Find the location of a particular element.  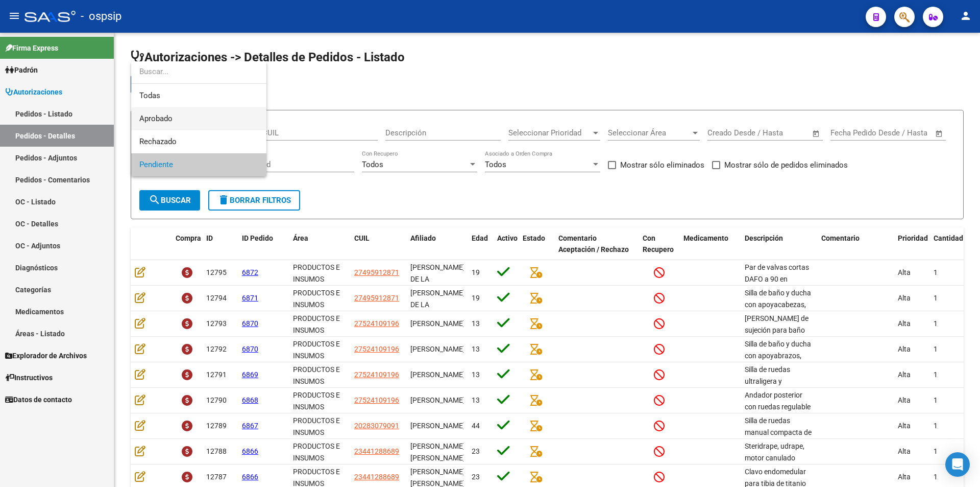

span: Todas is located at coordinates (198, 96).